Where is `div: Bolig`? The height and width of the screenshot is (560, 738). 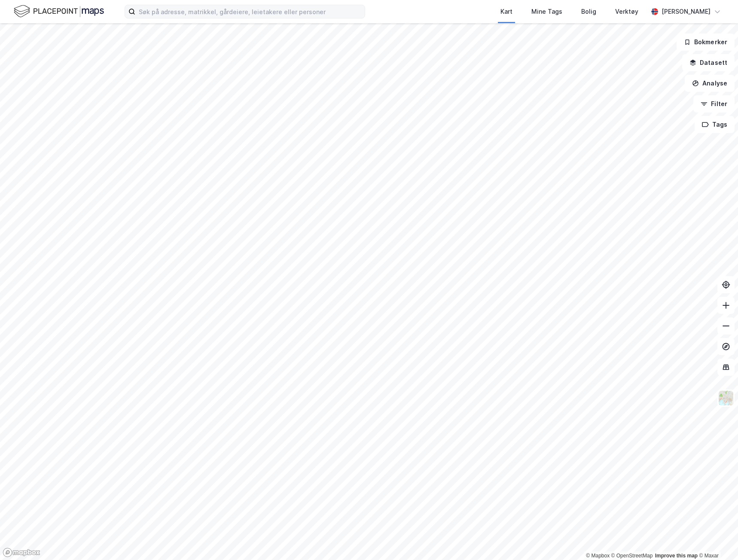
div: Bolig is located at coordinates (589, 12).